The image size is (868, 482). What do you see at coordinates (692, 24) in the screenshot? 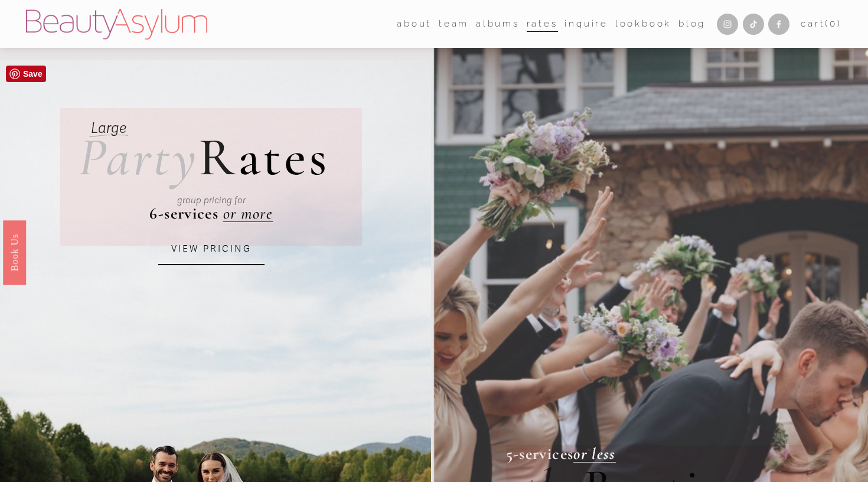
I see `a: Blog` at bounding box center [692, 24].